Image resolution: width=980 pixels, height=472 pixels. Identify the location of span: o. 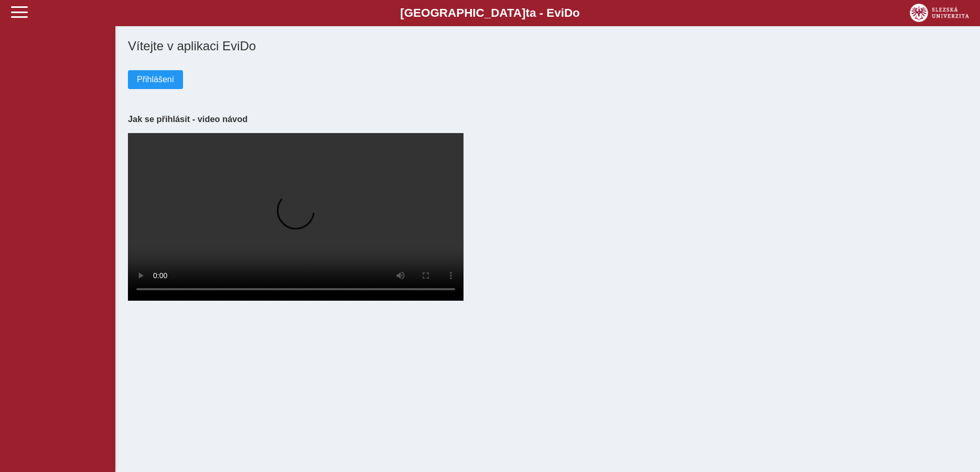
(576, 12).